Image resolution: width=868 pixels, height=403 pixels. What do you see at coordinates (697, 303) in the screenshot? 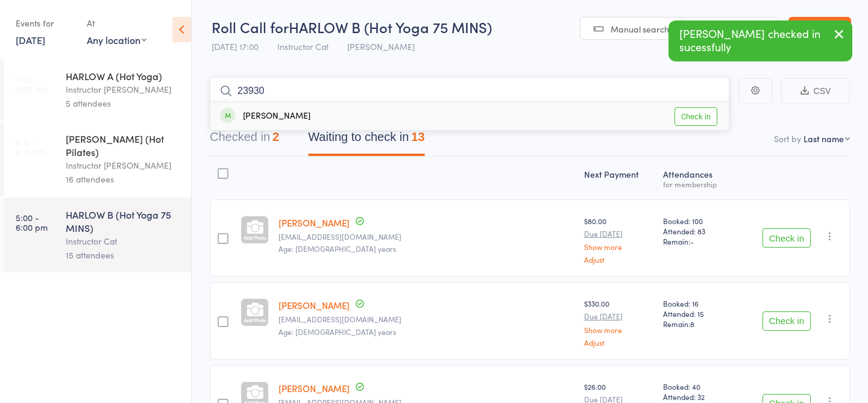
I see `span: Booked: 16` at bounding box center [697, 303].